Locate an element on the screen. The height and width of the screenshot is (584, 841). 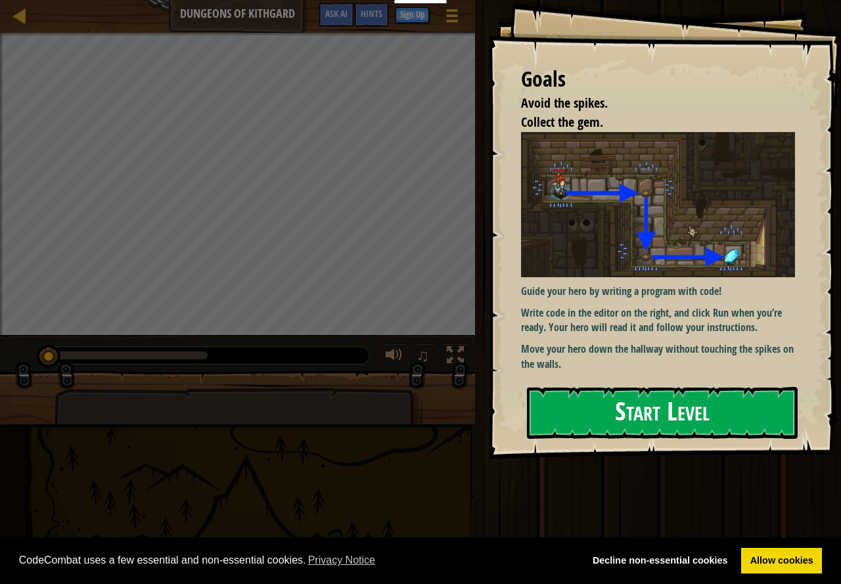
span: Collect the gem. is located at coordinates (561, 121).